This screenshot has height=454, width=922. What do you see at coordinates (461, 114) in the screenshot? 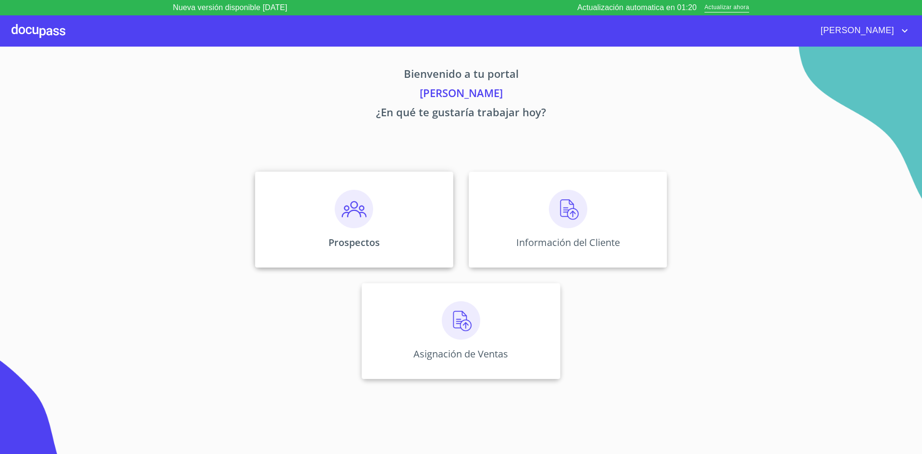
I see `p: ¿En qué te gustaría trabajar hoy?` at bounding box center [461, 114].